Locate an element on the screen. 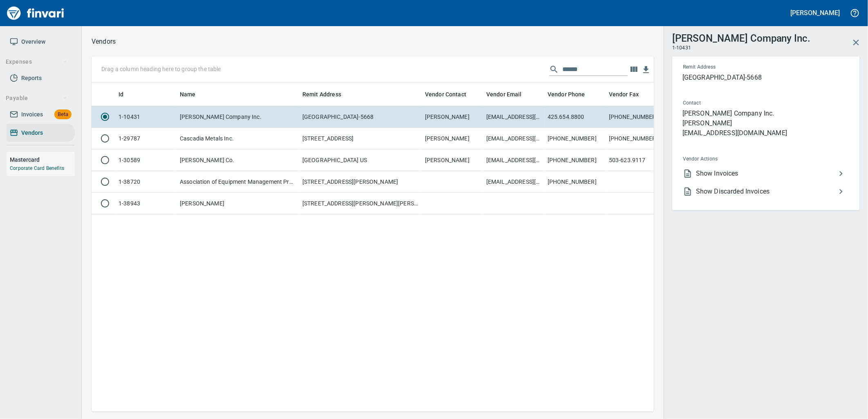 Image resolution: width=868 pixels, height=419 pixels. p: Drag a column heading here to group the table is located at coordinates (161, 69).